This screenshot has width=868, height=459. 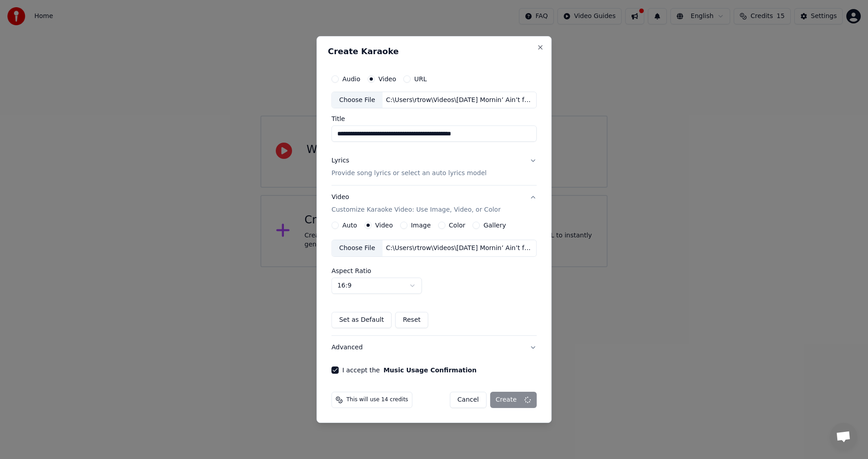 What do you see at coordinates (430, 371) in the screenshot?
I see `button: I accept the` at bounding box center [430, 371].